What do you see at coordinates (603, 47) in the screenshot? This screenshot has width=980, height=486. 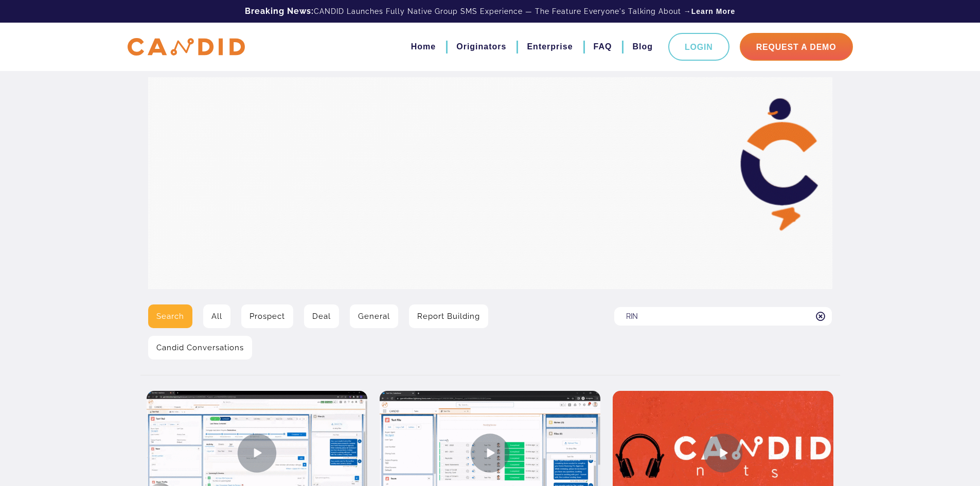 I see `a: FAQ` at bounding box center [603, 47].